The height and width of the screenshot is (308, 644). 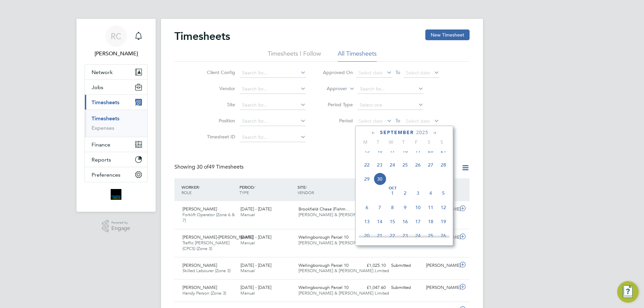 What do you see at coordinates (106, 102) in the screenshot?
I see `span: Timesheets` at bounding box center [106, 102].